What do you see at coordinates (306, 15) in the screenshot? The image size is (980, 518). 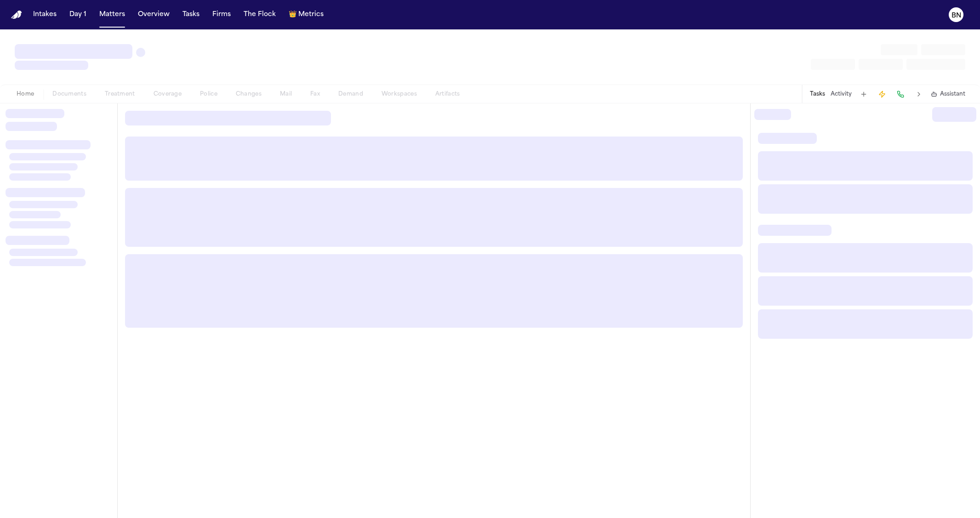 I see `button: crownMetrics` at bounding box center [306, 15].